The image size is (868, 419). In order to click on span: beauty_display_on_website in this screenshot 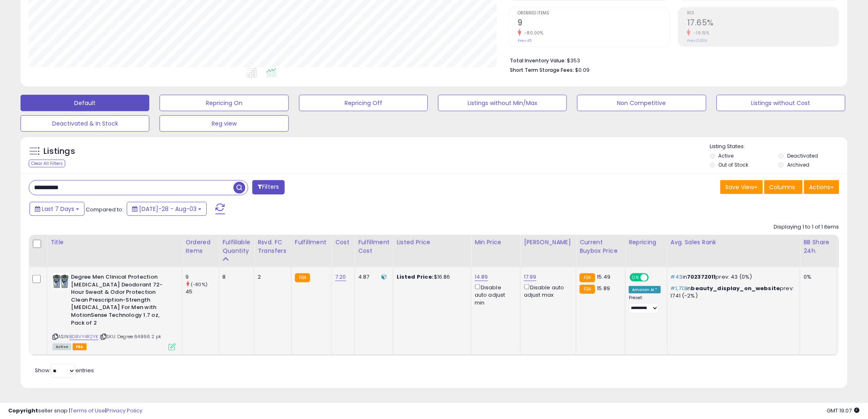, I will do `click(735, 288)`.